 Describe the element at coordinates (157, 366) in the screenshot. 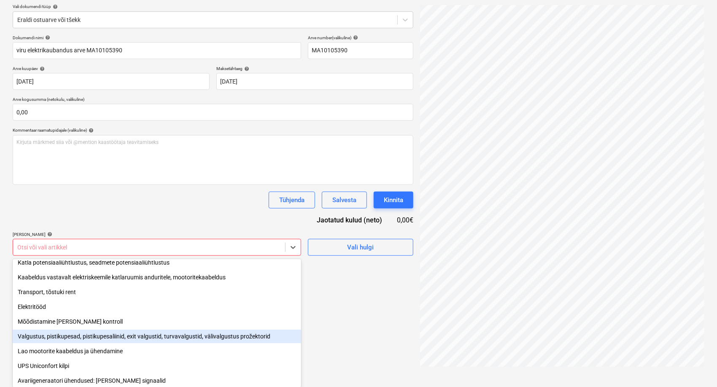

I see `div: UPS Uniconfort kilpi` at that location.